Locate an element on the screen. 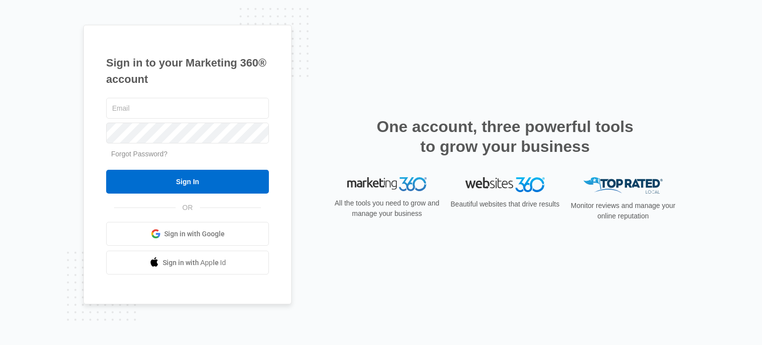  input: Email is located at coordinates (187, 108).